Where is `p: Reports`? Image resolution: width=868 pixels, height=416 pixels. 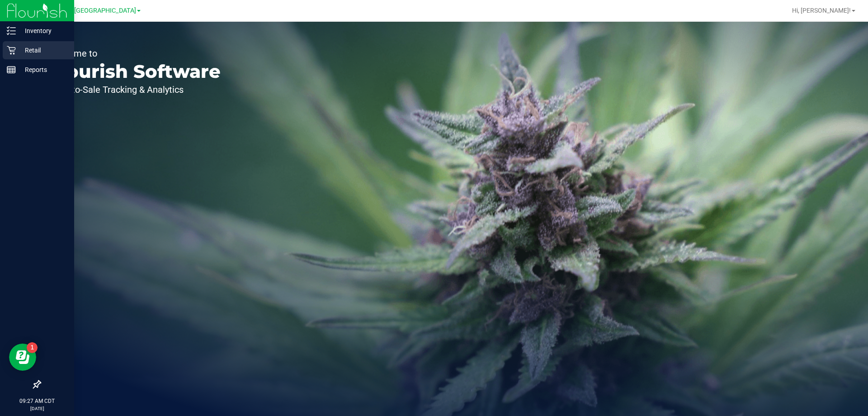
p: Reports is located at coordinates (43, 70).